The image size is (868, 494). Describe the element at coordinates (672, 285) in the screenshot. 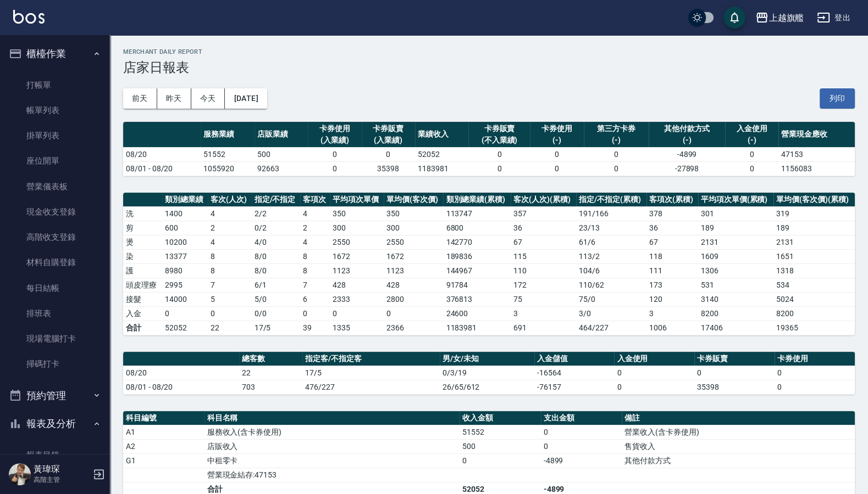

I see `td: 173` at that location.